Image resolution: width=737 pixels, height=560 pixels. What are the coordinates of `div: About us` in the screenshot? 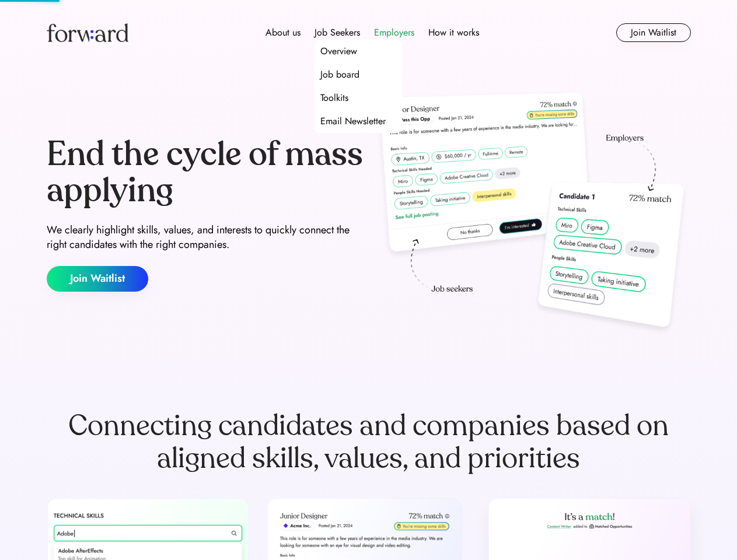 It's located at (284, 32).